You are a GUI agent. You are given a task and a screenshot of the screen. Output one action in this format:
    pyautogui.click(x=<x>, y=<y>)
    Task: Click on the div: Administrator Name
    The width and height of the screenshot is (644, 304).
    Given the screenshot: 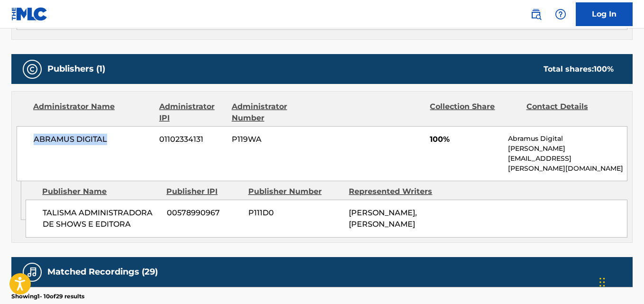 What is the action you would take?
    pyautogui.click(x=92, y=112)
    